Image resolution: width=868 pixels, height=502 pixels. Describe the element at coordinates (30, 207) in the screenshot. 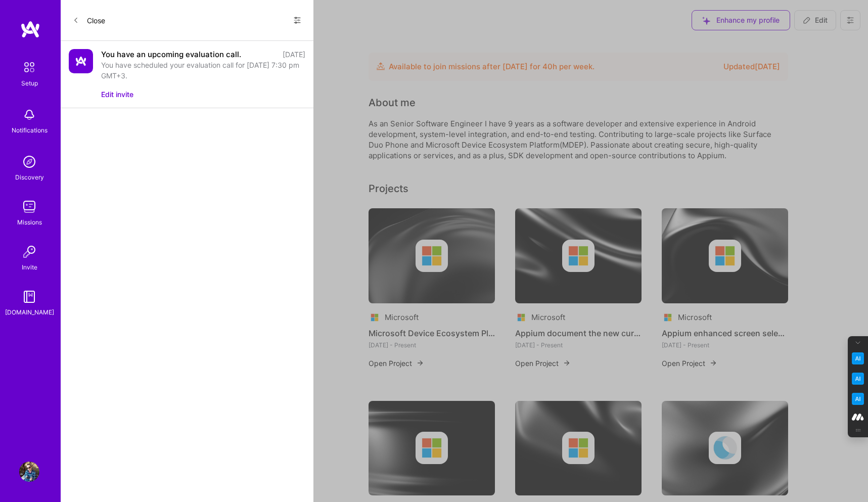

I see `img: teamwork` at that location.